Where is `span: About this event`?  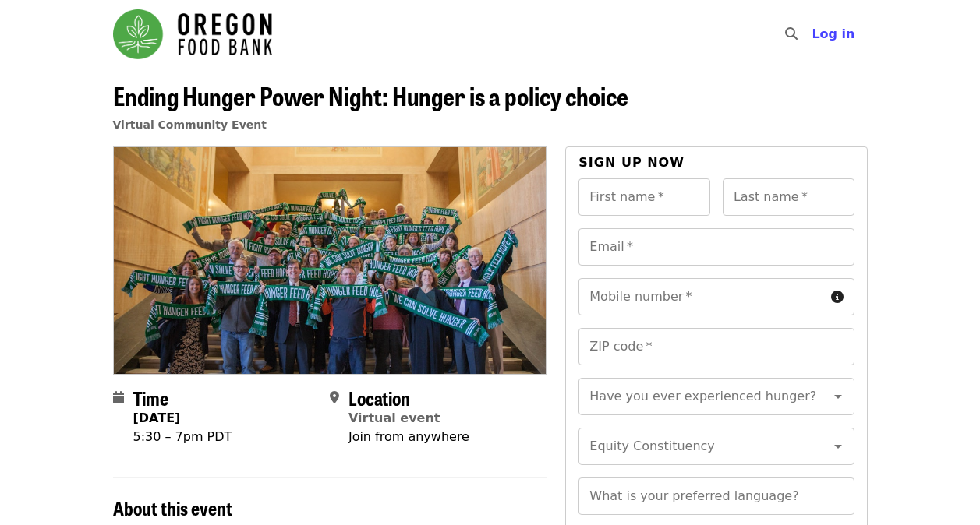
span: About this event is located at coordinates (173, 507).